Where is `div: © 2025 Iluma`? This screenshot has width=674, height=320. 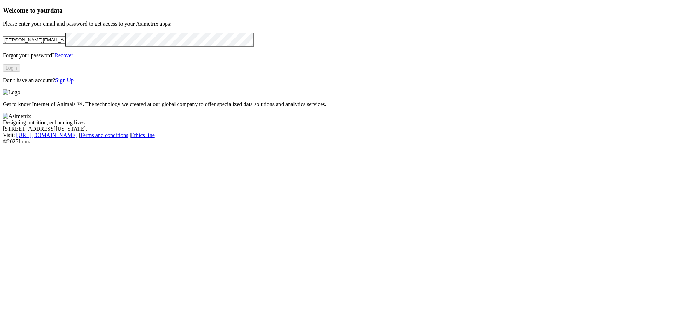 div: © 2025 Iluma is located at coordinates (337, 141).